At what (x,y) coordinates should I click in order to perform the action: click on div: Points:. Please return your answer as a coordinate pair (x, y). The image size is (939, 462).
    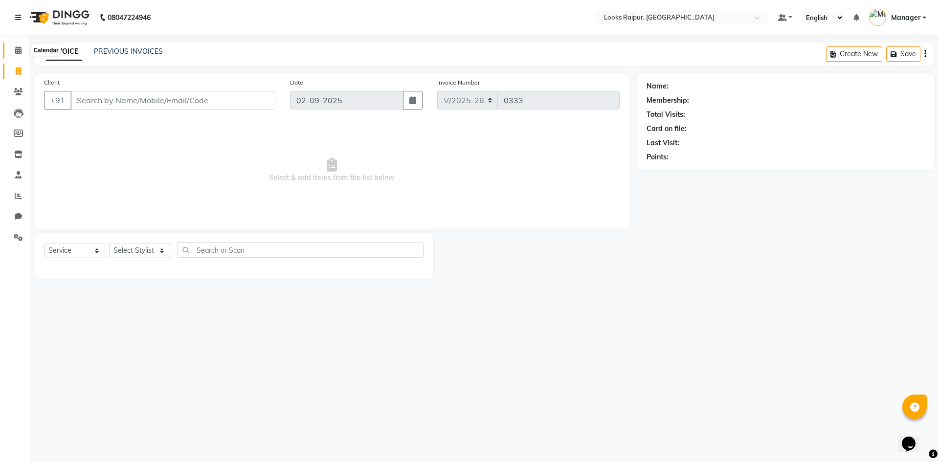
    Looking at the image, I should click on (657, 157).